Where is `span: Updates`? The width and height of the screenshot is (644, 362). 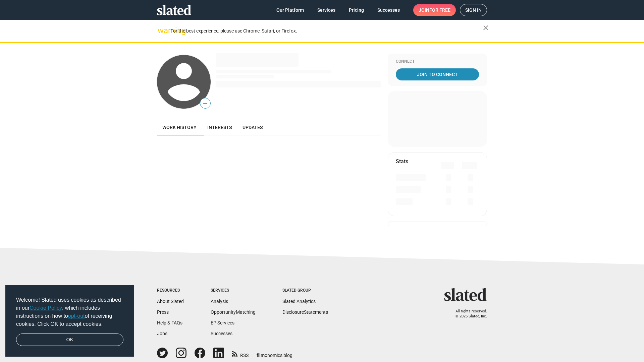
span: Updates is located at coordinates (253, 127).